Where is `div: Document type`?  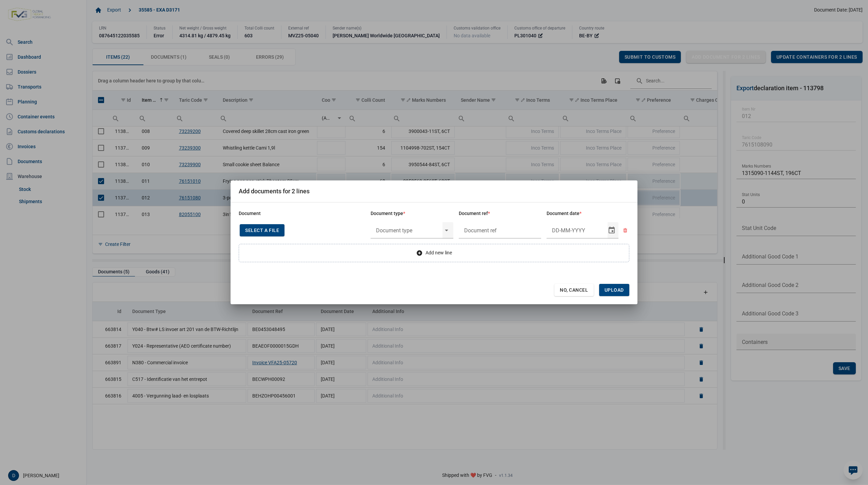 div: Document type is located at coordinates (412, 214).